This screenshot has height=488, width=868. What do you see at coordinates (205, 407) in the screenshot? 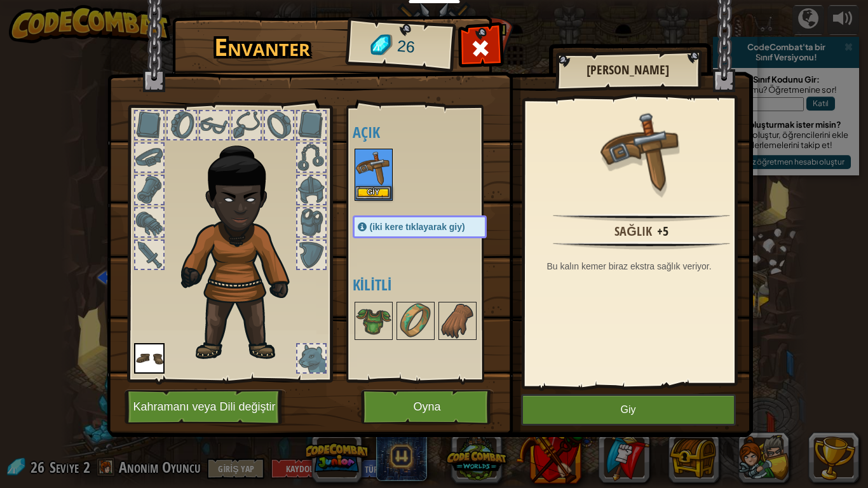
I see `button: Kahramanı veya Dili değiştir` at bounding box center [205, 407].